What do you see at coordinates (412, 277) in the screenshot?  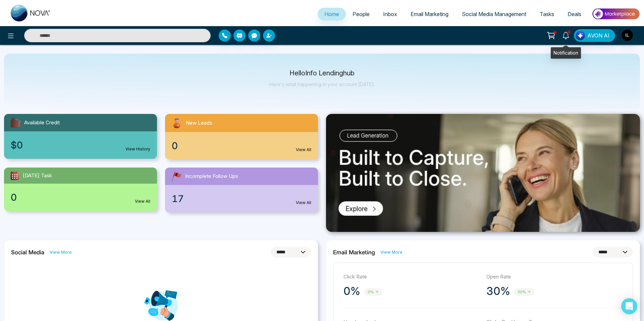 I see `p: Click Rate` at bounding box center [412, 277].